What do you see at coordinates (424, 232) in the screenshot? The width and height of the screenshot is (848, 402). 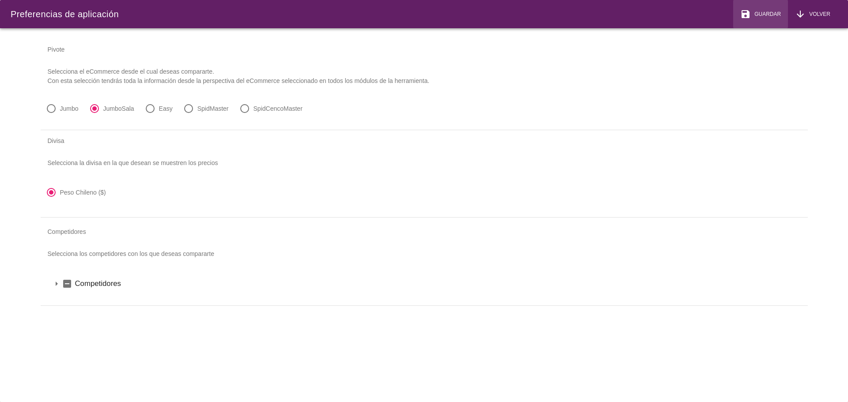 I see `div: Competidores` at bounding box center [424, 232].